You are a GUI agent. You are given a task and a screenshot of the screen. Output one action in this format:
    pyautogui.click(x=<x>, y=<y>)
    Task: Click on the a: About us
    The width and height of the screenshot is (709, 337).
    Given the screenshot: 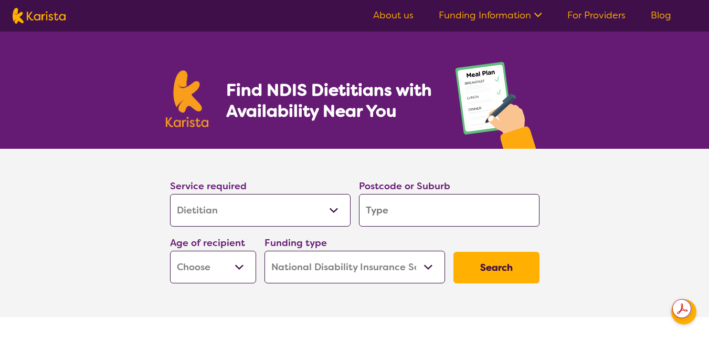 What is the action you would take?
    pyautogui.click(x=393, y=15)
    